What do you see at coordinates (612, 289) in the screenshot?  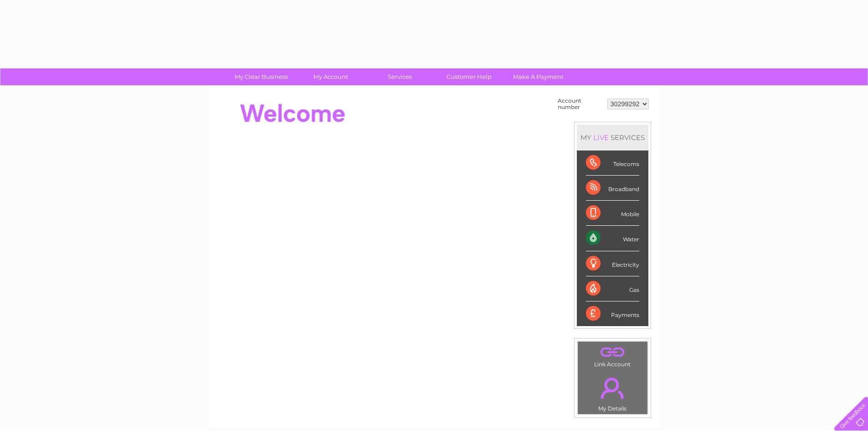 I see `div: Gas` at bounding box center [612, 289].